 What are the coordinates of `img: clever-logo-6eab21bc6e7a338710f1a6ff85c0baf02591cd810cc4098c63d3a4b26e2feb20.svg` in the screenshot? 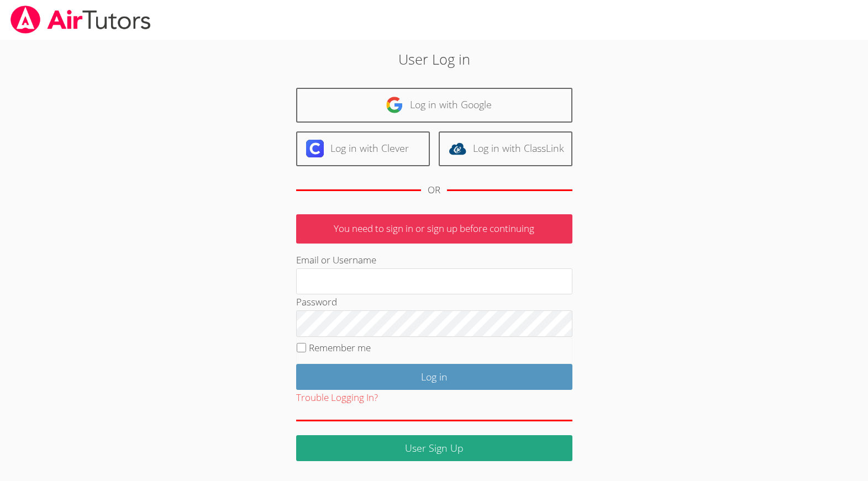 It's located at (315, 149).